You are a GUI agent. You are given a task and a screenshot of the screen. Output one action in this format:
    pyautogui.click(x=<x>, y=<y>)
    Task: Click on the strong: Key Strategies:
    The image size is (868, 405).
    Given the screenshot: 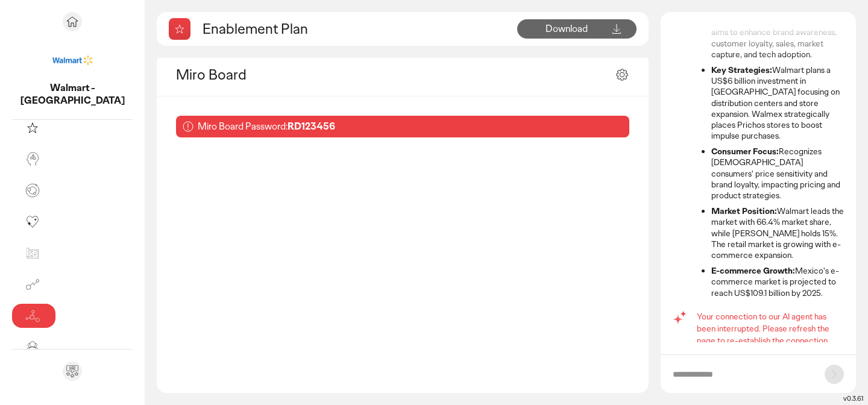 What is the action you would take?
    pyautogui.click(x=741, y=70)
    